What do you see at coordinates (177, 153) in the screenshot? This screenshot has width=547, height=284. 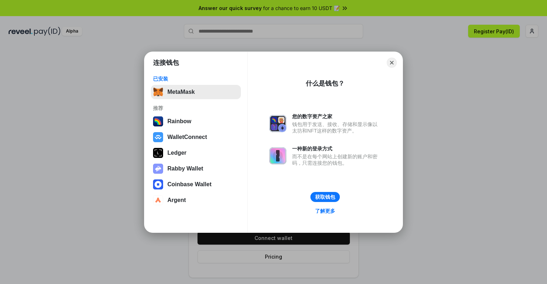 I see `div: Ledger` at bounding box center [177, 153].